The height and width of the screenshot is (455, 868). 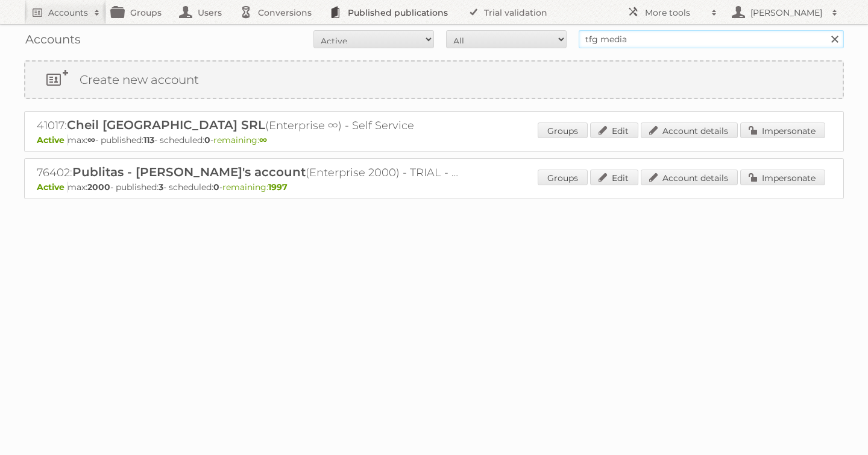 I want to click on h2: More tools, so click(x=675, y=13).